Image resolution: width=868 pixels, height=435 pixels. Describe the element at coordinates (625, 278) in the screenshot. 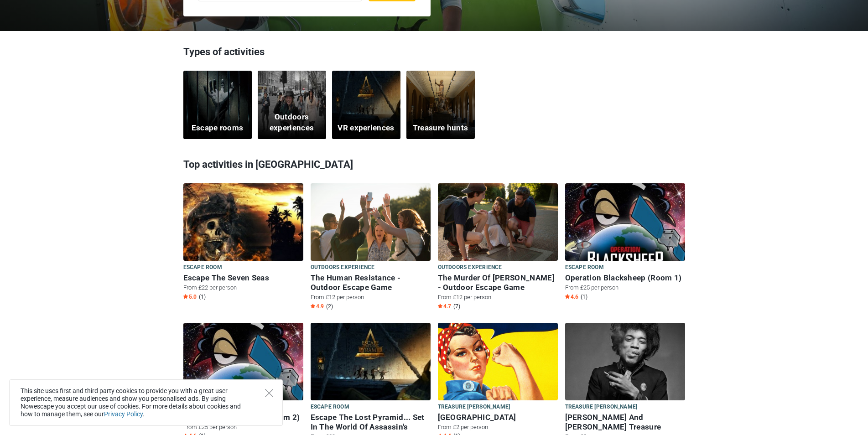

I see `h6: Operation Blacksheep (Room 1)` at that location.